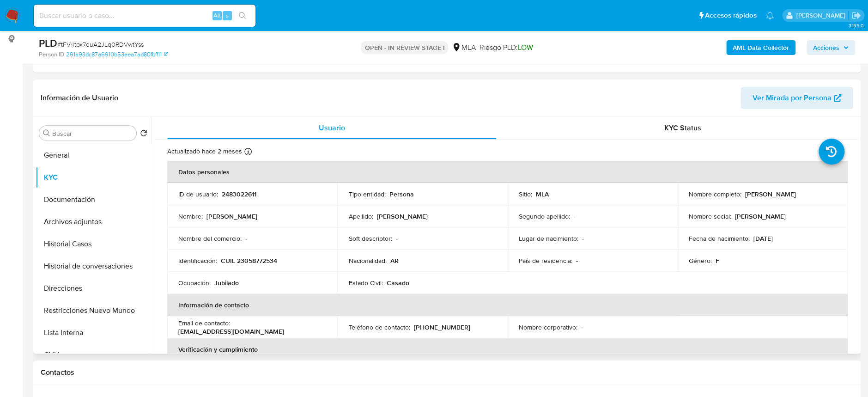 The height and width of the screenshot is (397, 868). I want to click on p: Lugar de nacimiento :, so click(549, 238).